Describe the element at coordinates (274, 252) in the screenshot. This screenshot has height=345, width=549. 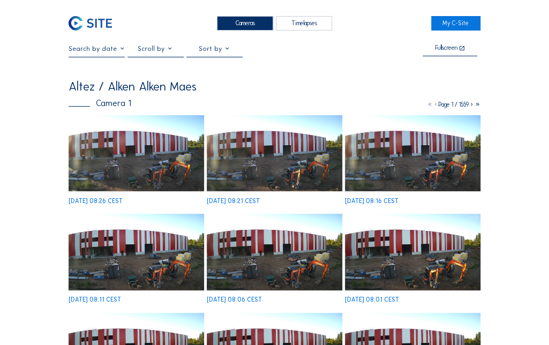
I see `img: image_53145400` at that location.